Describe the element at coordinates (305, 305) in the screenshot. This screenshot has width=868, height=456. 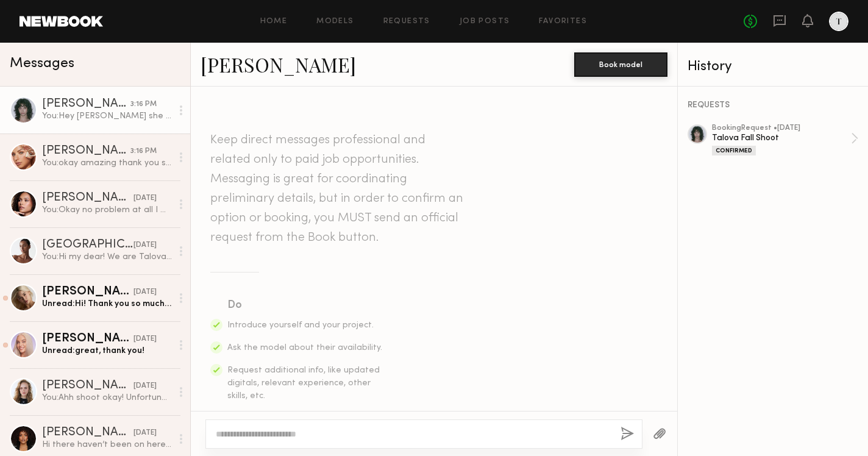
I see `div: Do` at that location.